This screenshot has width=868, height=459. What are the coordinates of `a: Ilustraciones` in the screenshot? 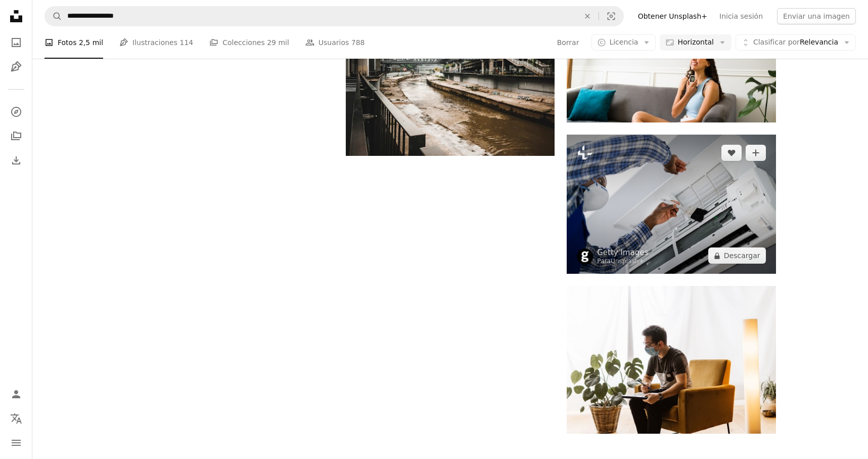 It's located at (16, 66).